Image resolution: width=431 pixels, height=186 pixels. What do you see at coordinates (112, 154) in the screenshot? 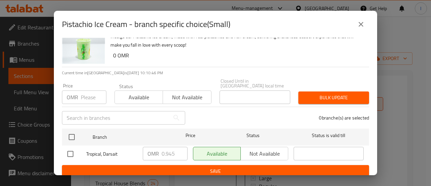
I see `span: Tropical, Darsait` at bounding box center [112, 154].